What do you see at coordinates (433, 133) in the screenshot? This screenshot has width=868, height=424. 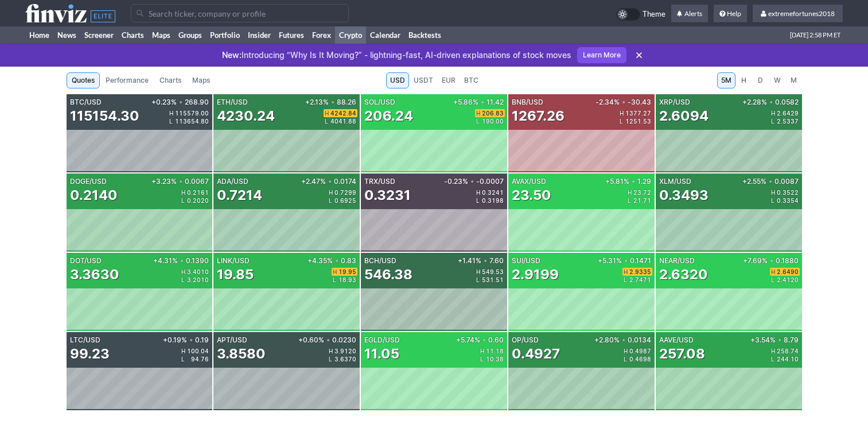 I see `a: SOL/USD+5.86%•11.42206.24H206.83L190.00` at bounding box center [433, 133].